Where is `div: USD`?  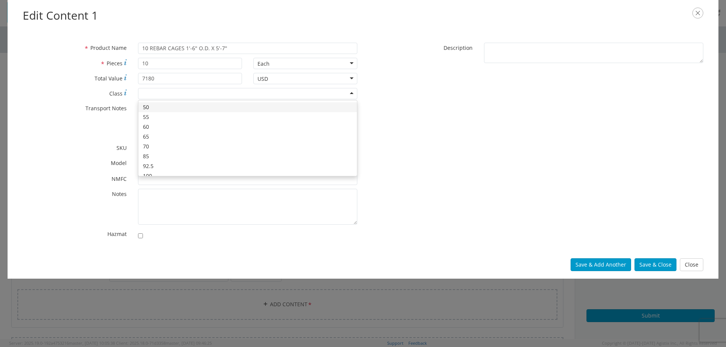
div: USD is located at coordinates (263, 79).